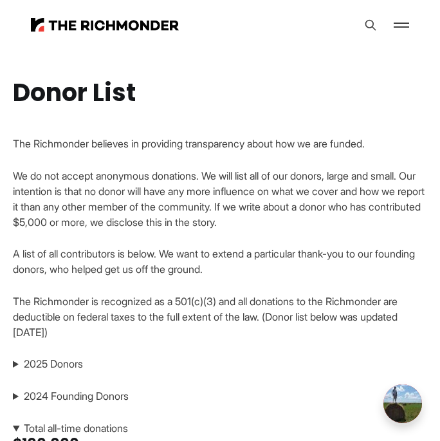  I want to click on button: Search this site, so click(370, 25).